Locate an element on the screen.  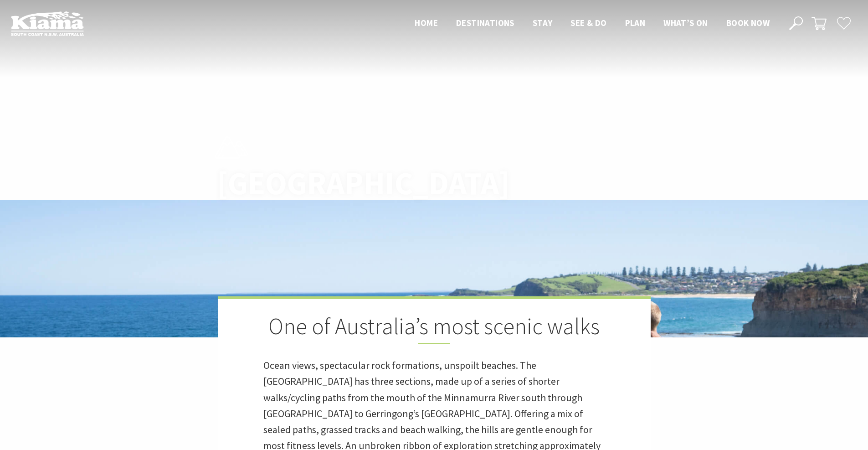
span: Destinations is located at coordinates (485, 23).